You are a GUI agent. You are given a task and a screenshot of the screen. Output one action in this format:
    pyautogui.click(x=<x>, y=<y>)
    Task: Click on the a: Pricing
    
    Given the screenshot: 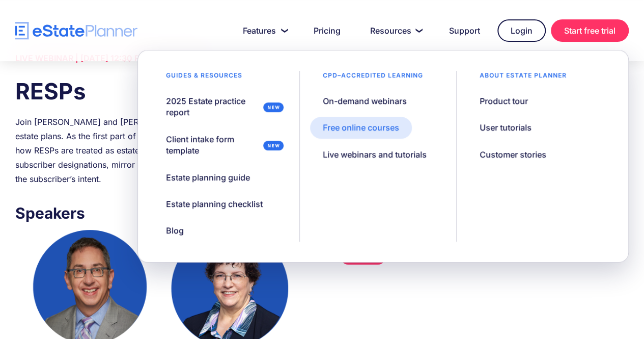 What is the action you would take?
    pyautogui.click(x=327, y=31)
    